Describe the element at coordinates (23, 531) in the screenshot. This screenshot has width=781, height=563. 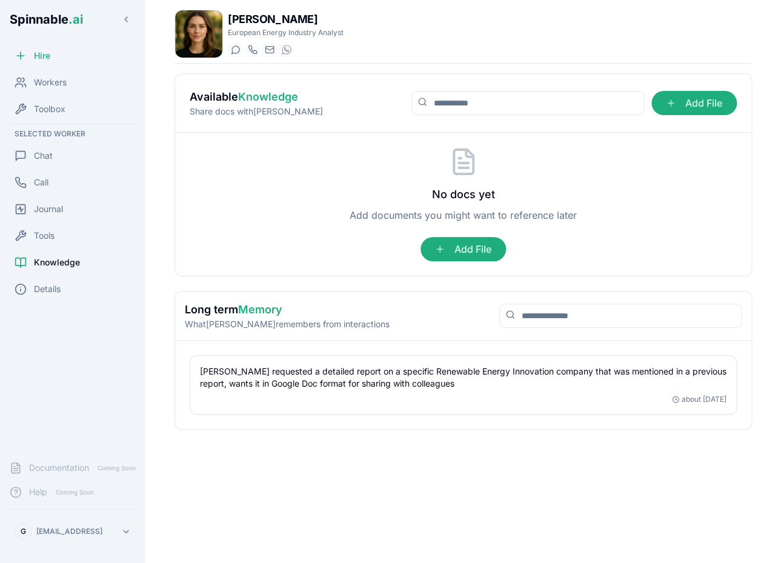
I see `span: G` at that location.